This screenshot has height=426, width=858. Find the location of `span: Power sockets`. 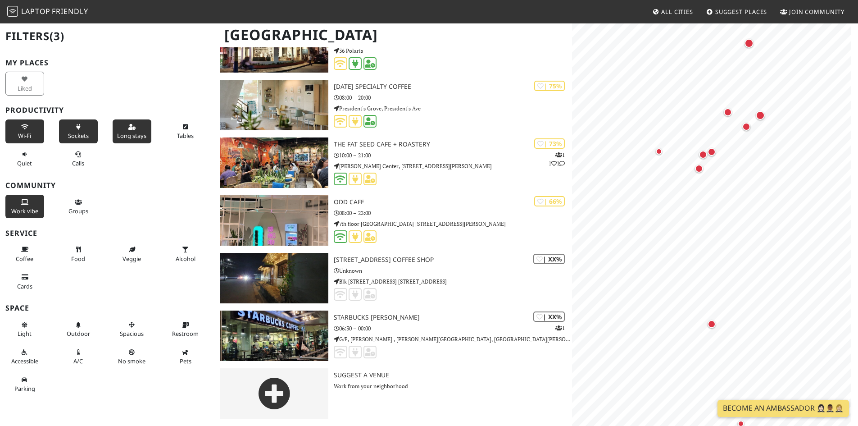

span: Power sockets is located at coordinates (78, 136).